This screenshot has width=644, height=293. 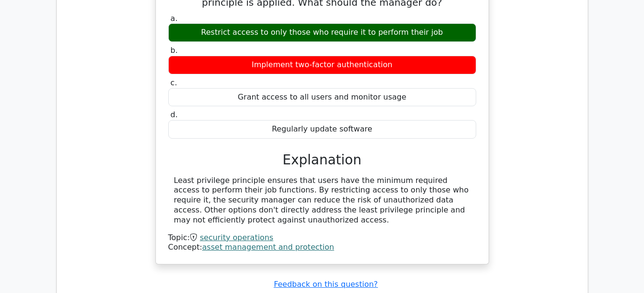 I want to click on span: d., so click(x=174, y=114).